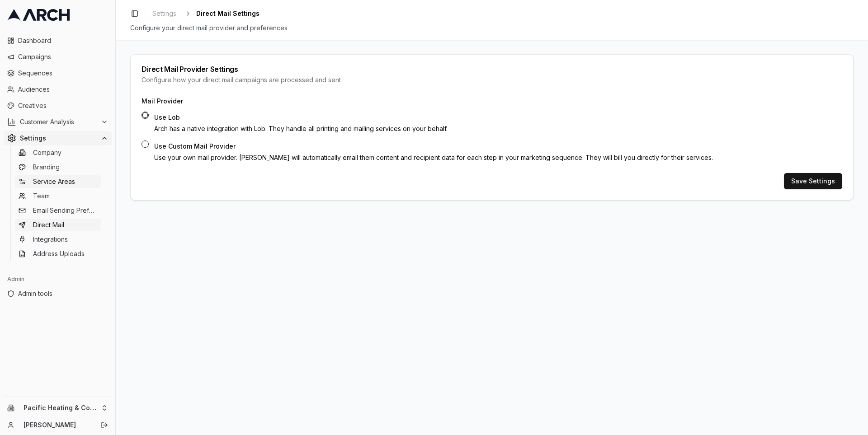 This screenshot has height=435, width=868. I want to click on nav: breadcrumb, so click(204, 14).